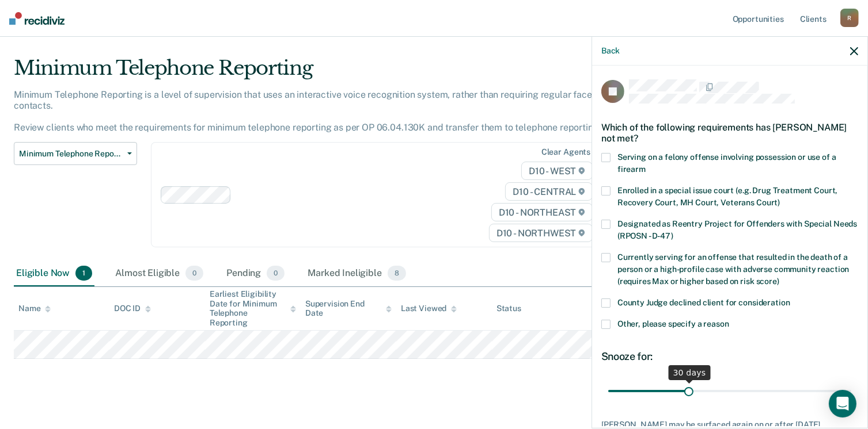 The height and width of the screenshot is (429, 868). I want to click on div: Minimum Telephone Reporting, so click(339, 73).